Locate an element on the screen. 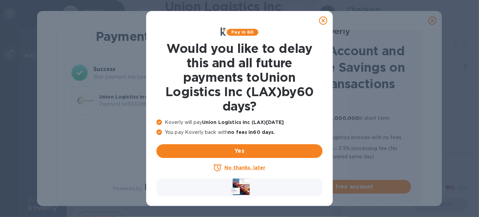 This screenshot has width=479, height=217. b: $1,000,000 is located at coordinates (344, 118).